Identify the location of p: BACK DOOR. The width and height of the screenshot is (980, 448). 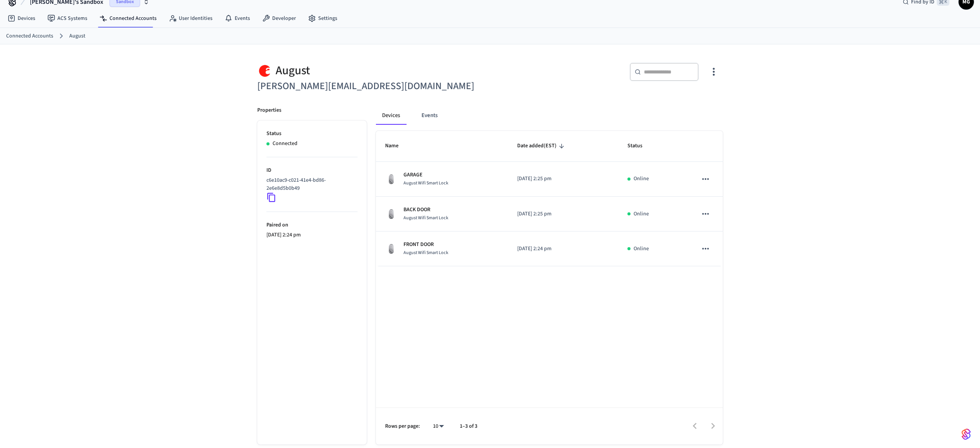
(426, 210).